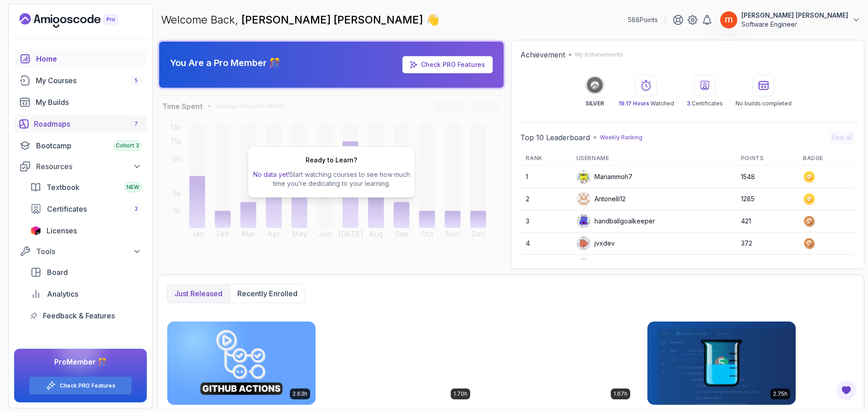  Describe the element at coordinates (545, 177) in the screenshot. I see `td: 1` at that location.